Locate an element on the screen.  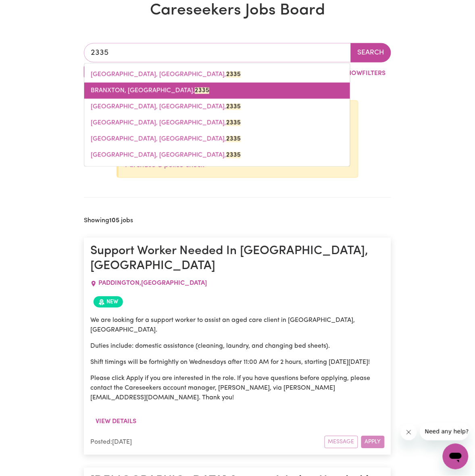
a: ELDERSLIE, New South Wales, 2335 is located at coordinates (217, 139).